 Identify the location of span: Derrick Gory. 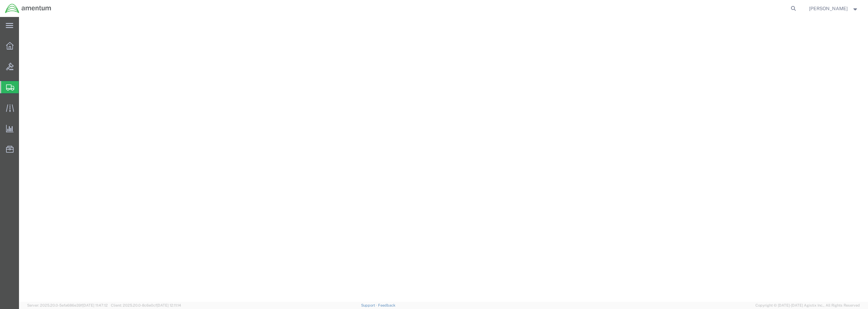
(828, 9).